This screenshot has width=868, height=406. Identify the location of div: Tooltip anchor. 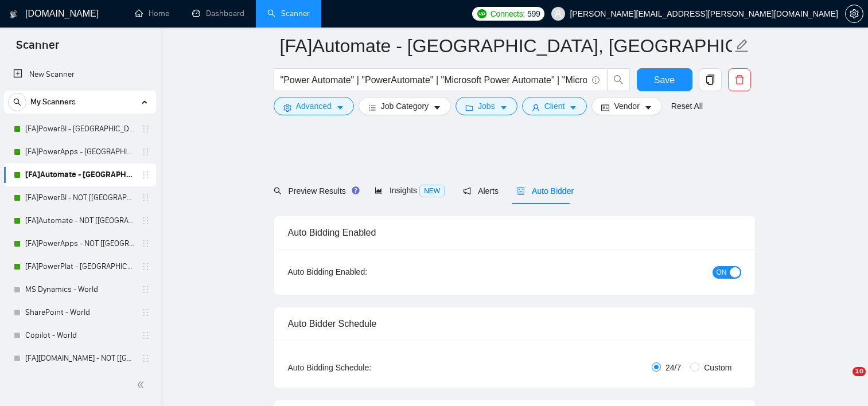
(355, 190).